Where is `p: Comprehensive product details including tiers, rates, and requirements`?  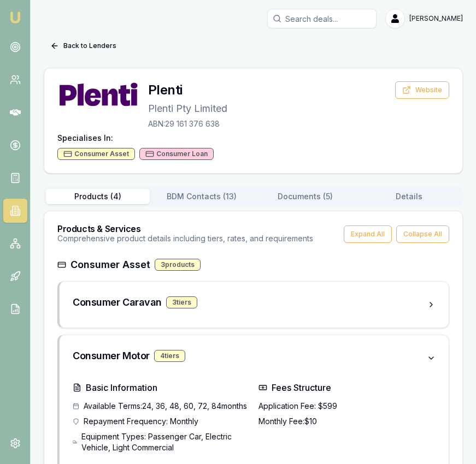
p: Comprehensive product details including tiers, rates, and requirements is located at coordinates (186, 239).